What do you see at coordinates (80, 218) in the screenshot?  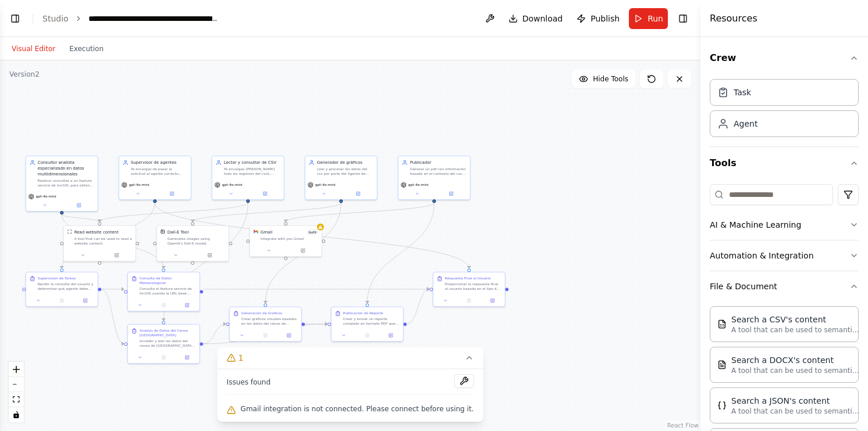 I see `g: Edge from 55fae6af-f088-411b-a419-41c11f473b2f to 95408385-9db5-47be-8320-e340fa4767e9` at bounding box center [80, 218].